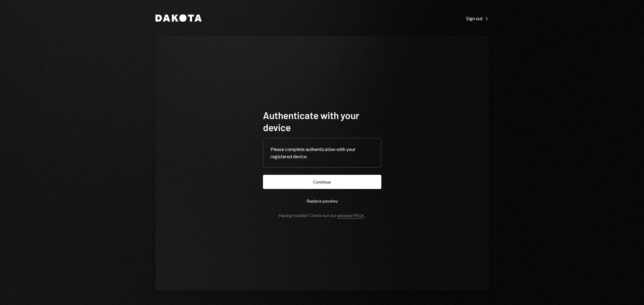 This screenshot has height=305, width=644. I want to click on div: Having trouble? Check out our ., so click(322, 215).